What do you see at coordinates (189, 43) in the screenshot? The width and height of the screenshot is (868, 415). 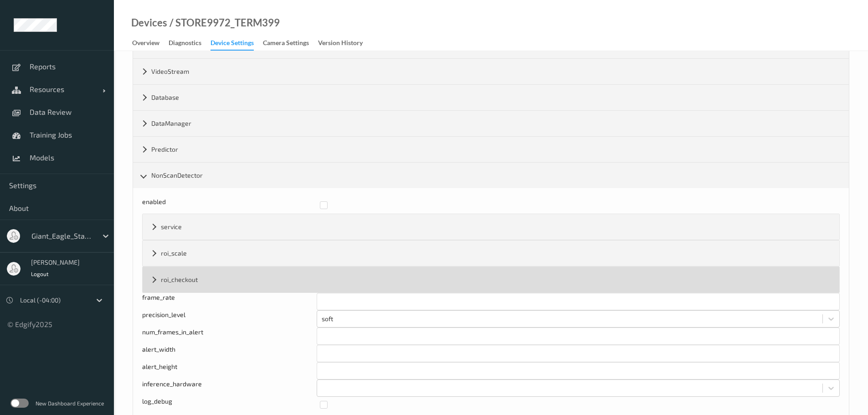 I see `a: Diagnostics` at bounding box center [189, 43].